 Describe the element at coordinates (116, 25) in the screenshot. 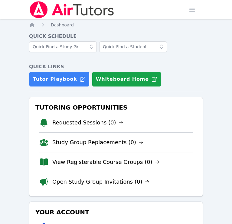

I see `nav: Breadcrumb` at that location.